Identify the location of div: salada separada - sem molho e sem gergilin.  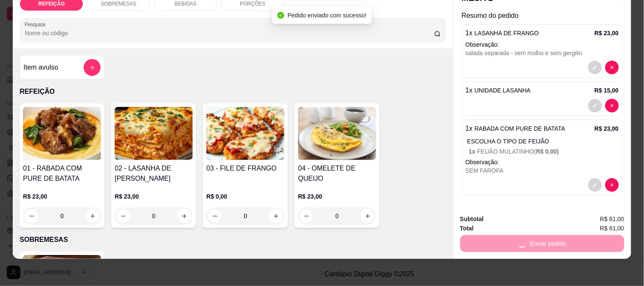
(542, 53).